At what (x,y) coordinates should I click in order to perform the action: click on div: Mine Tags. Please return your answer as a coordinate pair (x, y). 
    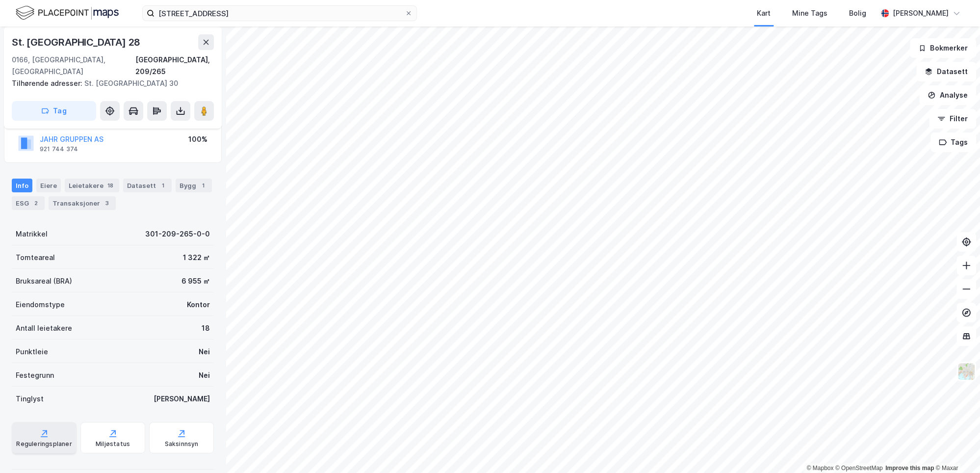
    Looking at the image, I should click on (810, 13).